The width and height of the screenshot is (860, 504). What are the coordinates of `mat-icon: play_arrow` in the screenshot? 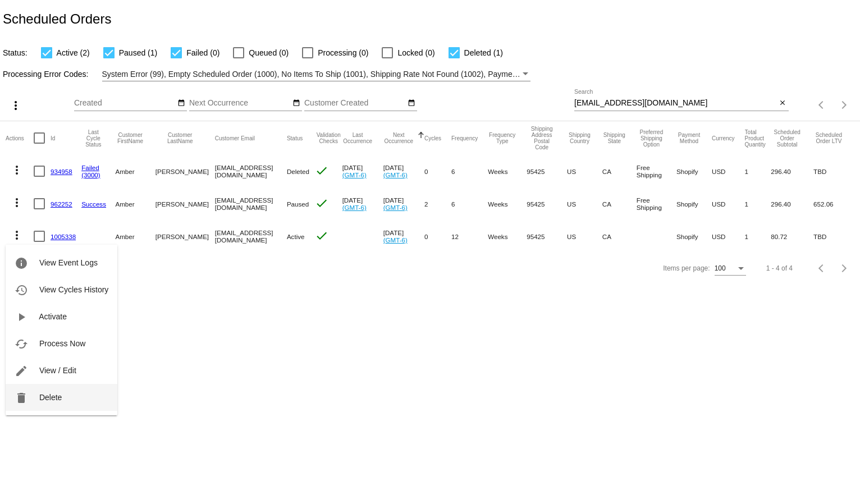 It's located at (21, 317).